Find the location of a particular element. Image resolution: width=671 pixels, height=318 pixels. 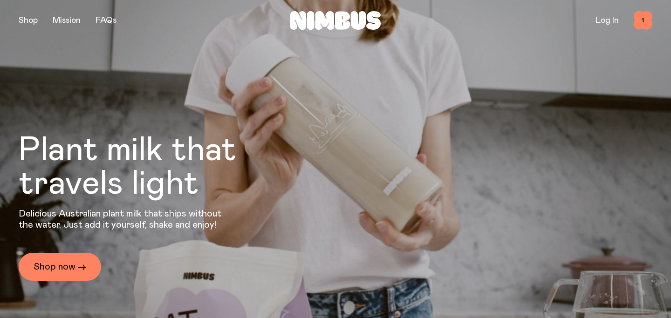

h1: Plant milk that travels light is located at coordinates (153, 167).